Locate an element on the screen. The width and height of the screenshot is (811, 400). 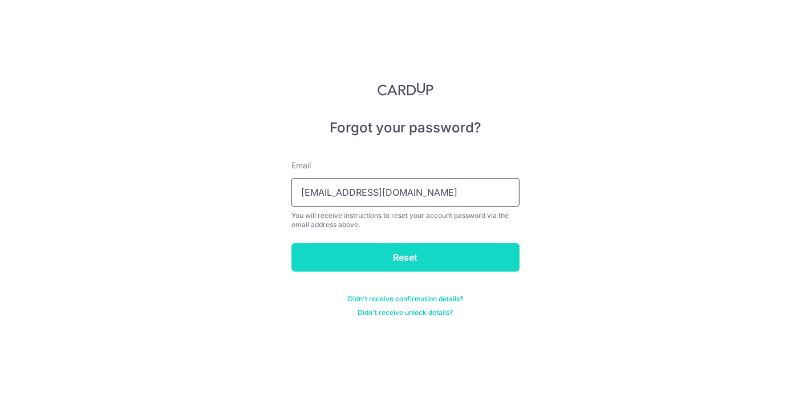
div: You will receive instructions to reset your account password via the email address above. is located at coordinates (405, 220).